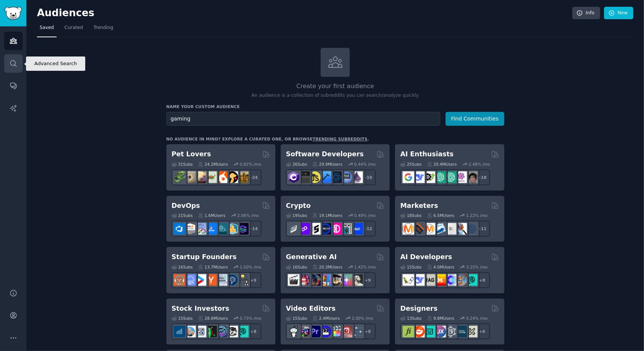 This screenshot has height=351, width=644. What do you see at coordinates (477, 318) in the screenshot?
I see `div: 0.24 % /mo` at bounding box center [477, 318].